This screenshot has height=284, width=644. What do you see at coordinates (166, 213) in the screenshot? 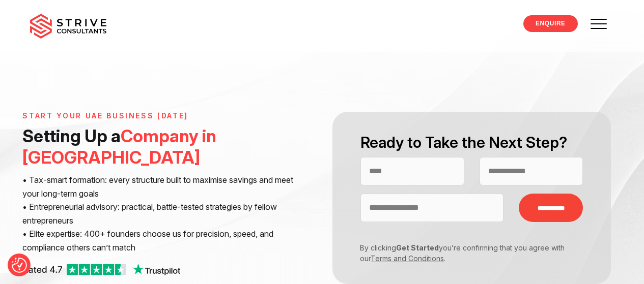
I see `p: • Tax-smart formation: every structure built to maximise savings and meet your long-term goals • ...` at bounding box center [166, 213].